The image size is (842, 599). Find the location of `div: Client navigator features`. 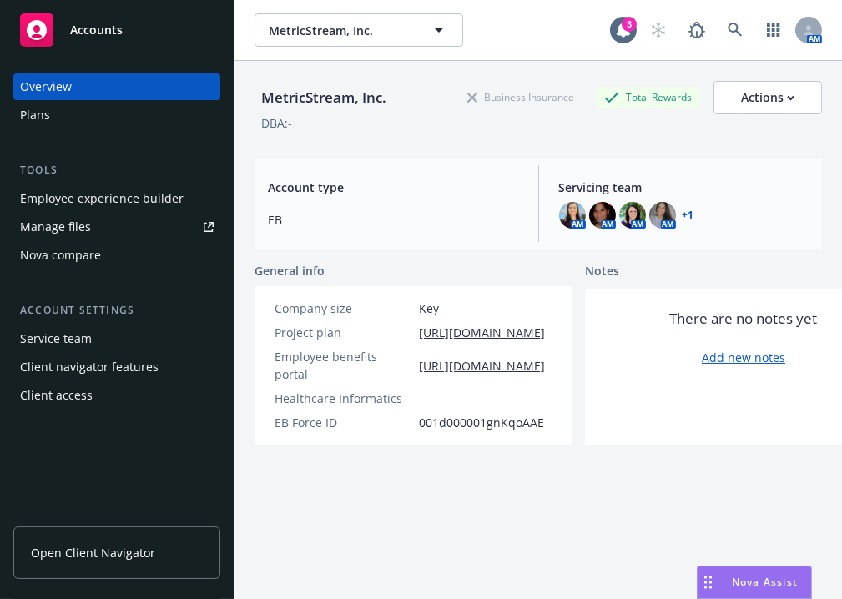

div: Client navigator features is located at coordinates (89, 367).